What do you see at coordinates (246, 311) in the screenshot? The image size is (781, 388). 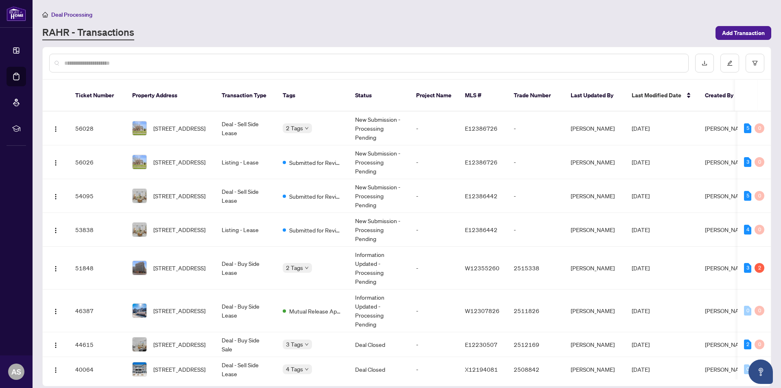 I see `td: Deal - Buy Side Lease` at bounding box center [246, 311].